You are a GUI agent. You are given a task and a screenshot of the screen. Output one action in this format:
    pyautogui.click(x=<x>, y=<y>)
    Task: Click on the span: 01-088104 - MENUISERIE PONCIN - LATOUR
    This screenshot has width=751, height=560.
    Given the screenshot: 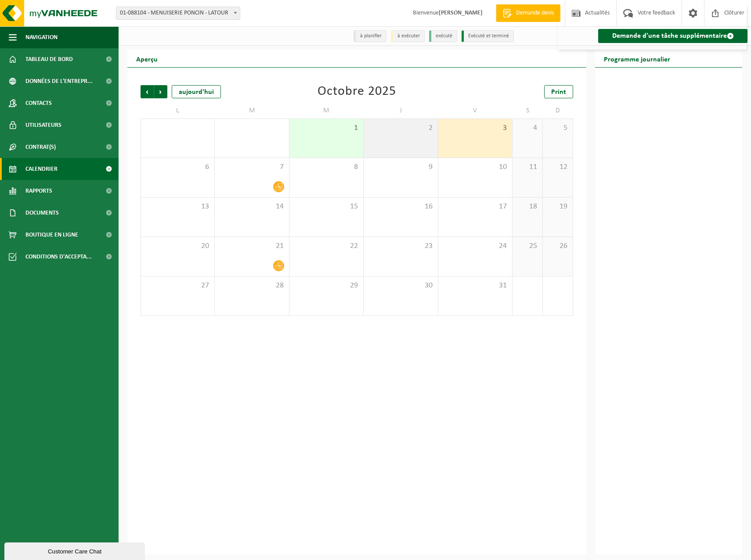 What is the action you would take?
    pyautogui.click(x=178, y=13)
    